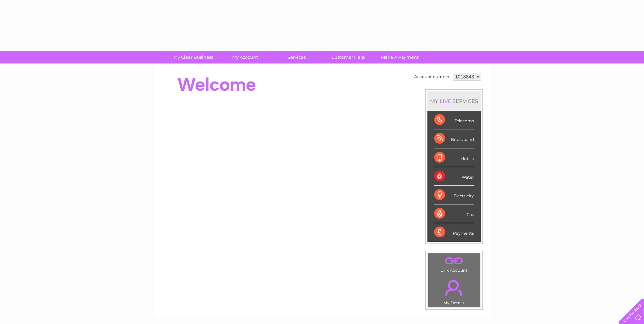 The width and height of the screenshot is (644, 324). I want to click on div: Water, so click(454, 176).